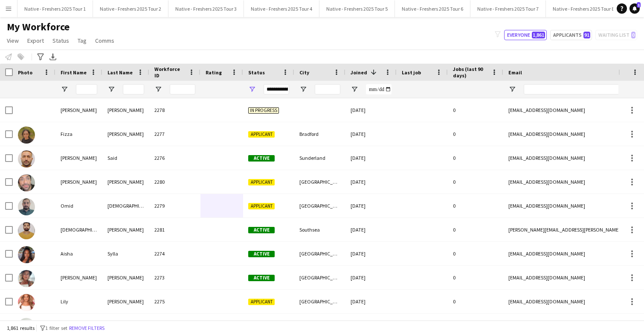 The width and height of the screenshot is (644, 335). Describe the element at coordinates (357, 9) in the screenshot. I see `button: Native - Freshers 2025 Tour 5` at that location.